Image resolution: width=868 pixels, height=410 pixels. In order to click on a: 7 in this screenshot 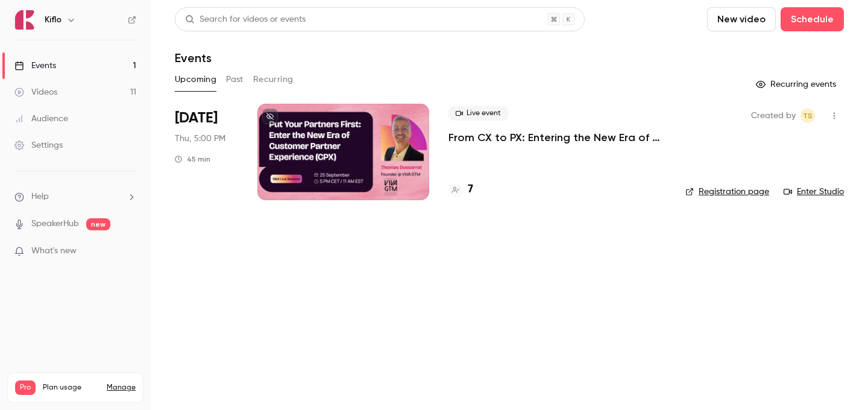, I will do `click(460, 190)`.